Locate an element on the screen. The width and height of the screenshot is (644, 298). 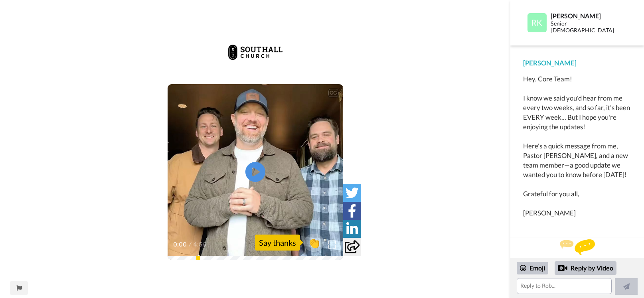
span: 0:00 is located at coordinates (180, 244).